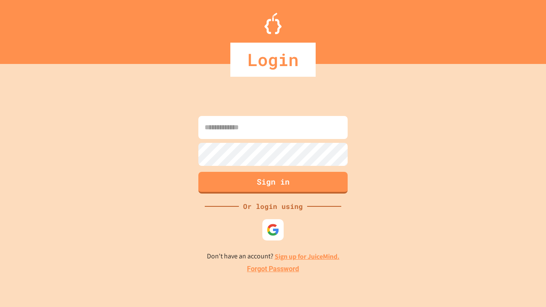  I want to click on img: Logo.svg, so click(273, 23).